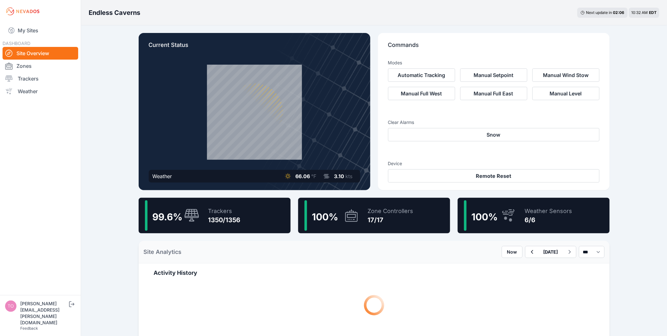 Image resolution: width=667 pixels, height=336 pixels. What do you see at coordinates (374, 273) in the screenshot?
I see `h2: Activity History` at bounding box center [374, 273].